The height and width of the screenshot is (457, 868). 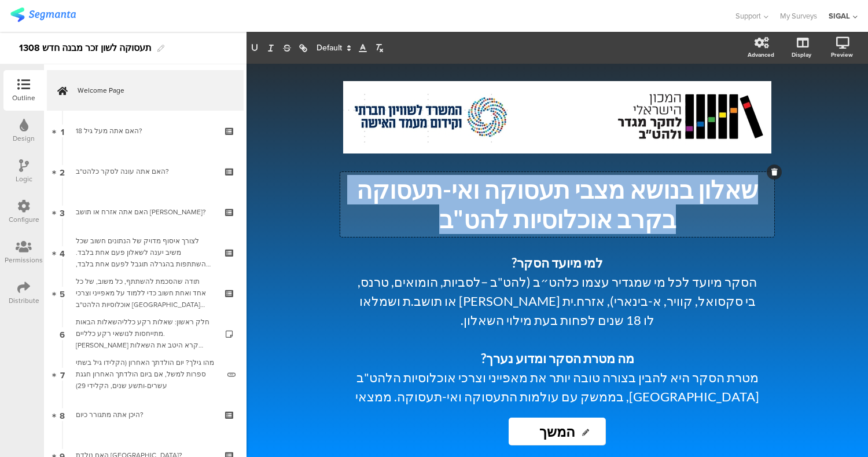 I want to click on div: Preview, so click(x=842, y=54).